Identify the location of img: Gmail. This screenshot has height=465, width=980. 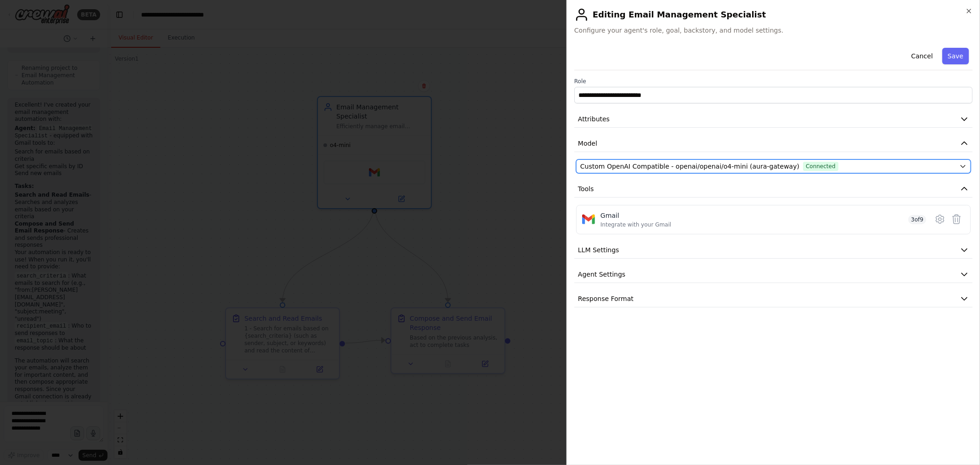
(588, 219).